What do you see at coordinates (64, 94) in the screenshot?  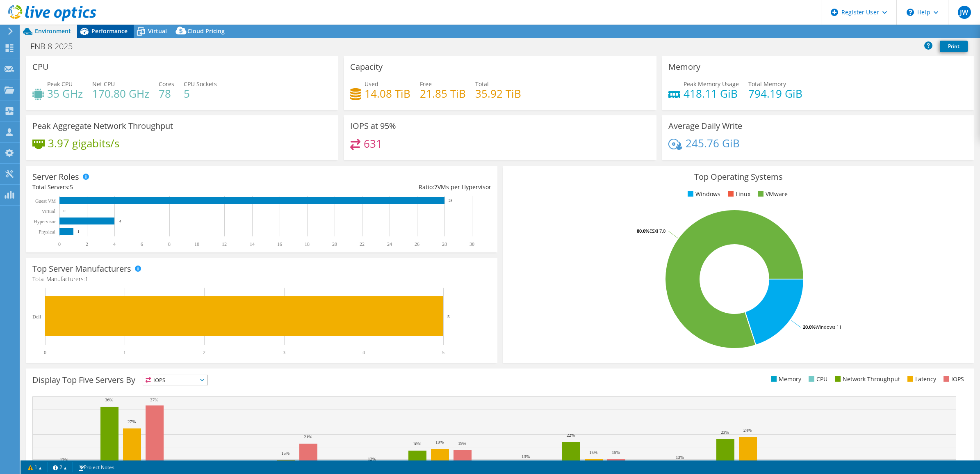 I see `h4: 35 GHz` at bounding box center [64, 94].